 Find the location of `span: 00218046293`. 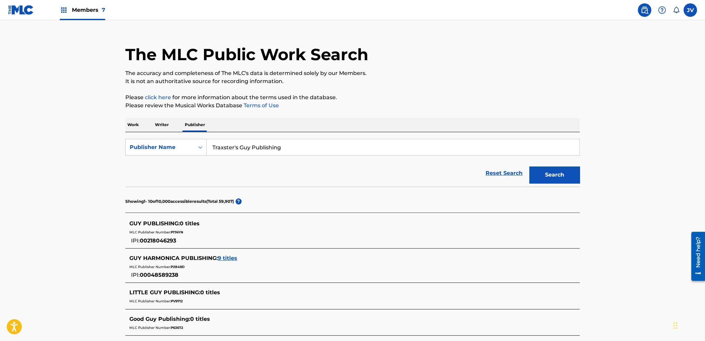

span: 00218046293 is located at coordinates (158, 240).